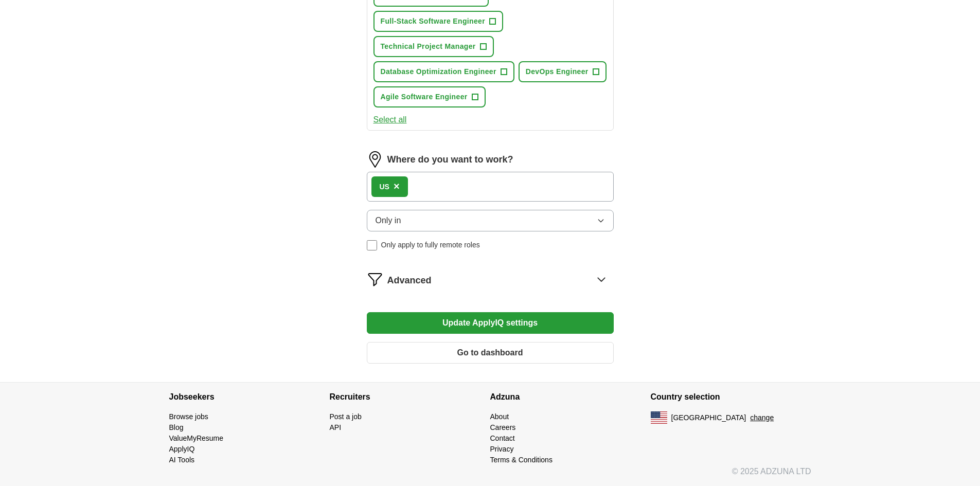 The image size is (980, 486). Describe the element at coordinates (503, 428) in the screenshot. I see `a: Careers` at that location.